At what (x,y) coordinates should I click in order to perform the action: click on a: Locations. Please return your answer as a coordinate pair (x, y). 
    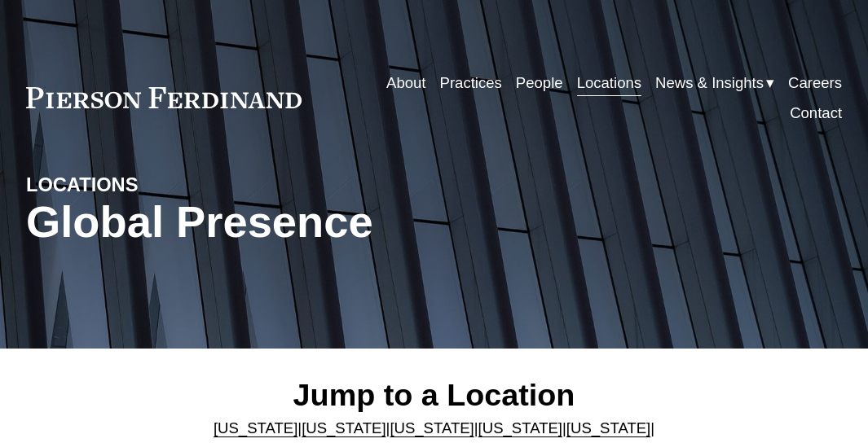
    Looking at the image, I should click on (608, 82).